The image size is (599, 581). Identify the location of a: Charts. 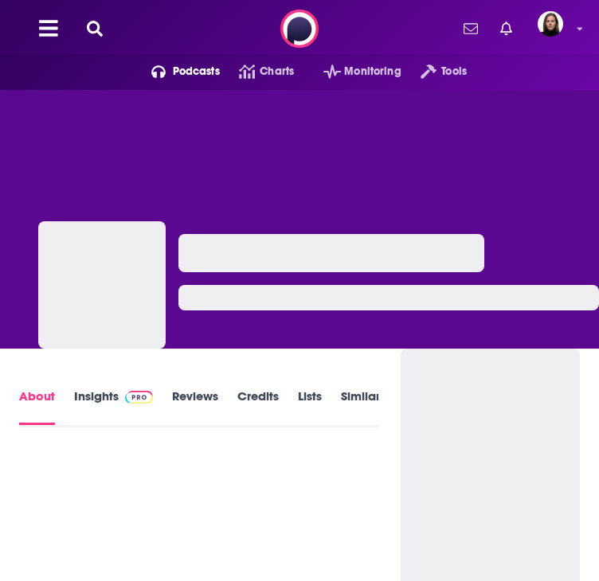
(256, 72).